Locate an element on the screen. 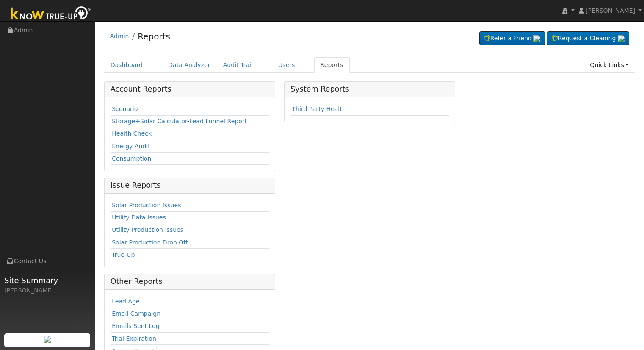  a: Solar Production Drop Off is located at coordinates (149, 243).